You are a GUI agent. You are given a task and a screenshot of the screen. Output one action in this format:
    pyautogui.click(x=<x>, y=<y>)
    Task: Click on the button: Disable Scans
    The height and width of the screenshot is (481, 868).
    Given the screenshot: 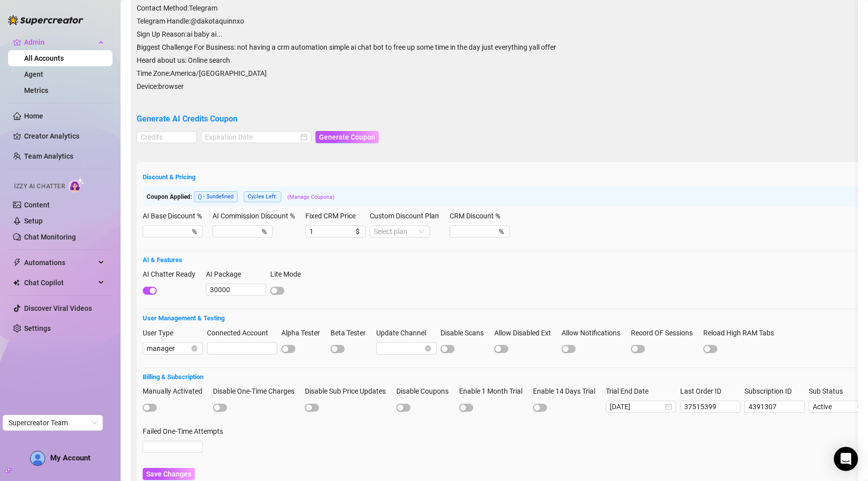 What is the action you would take?
    pyautogui.click(x=448, y=349)
    